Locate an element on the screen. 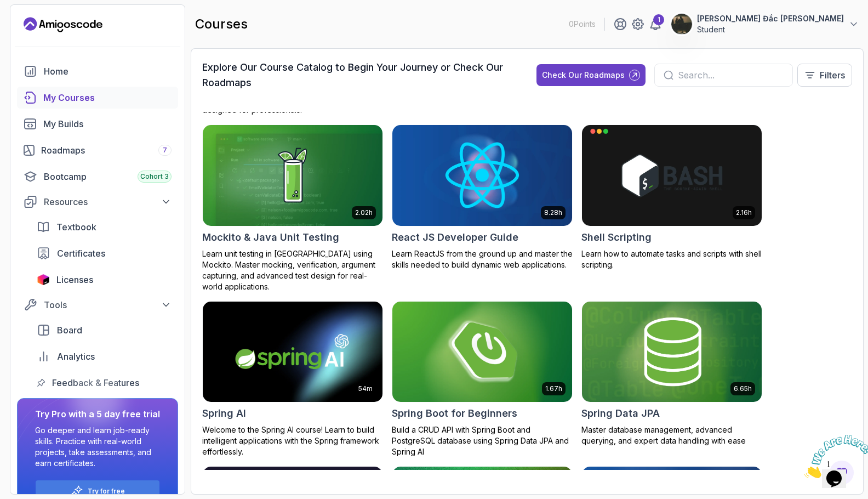 The width and height of the screenshot is (868, 499). span: Feedback & Features is located at coordinates (95, 383).